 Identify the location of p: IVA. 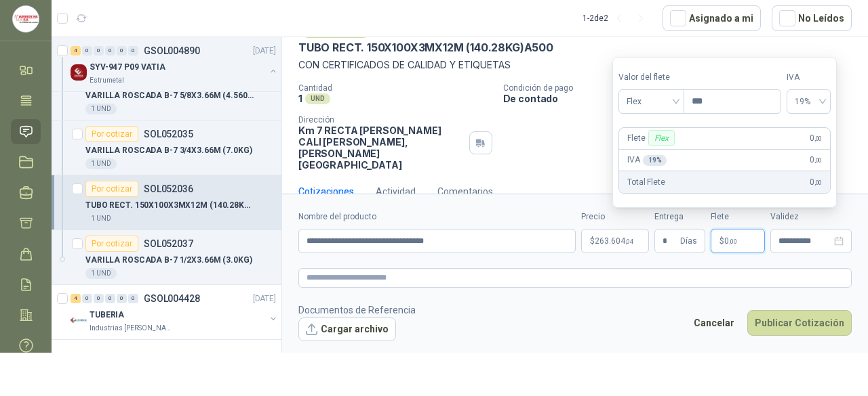
(647, 160).